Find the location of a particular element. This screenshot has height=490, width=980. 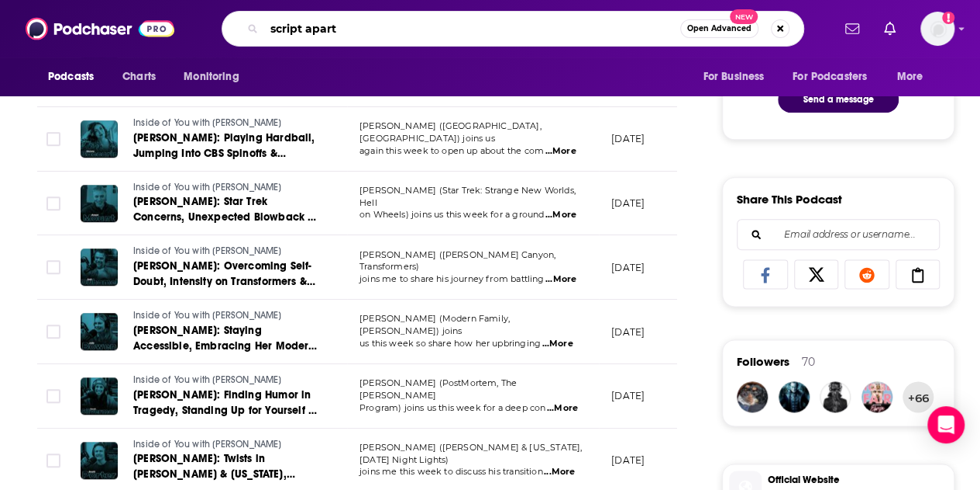

span: joins me this week to discuss his transition is located at coordinates (451, 471).